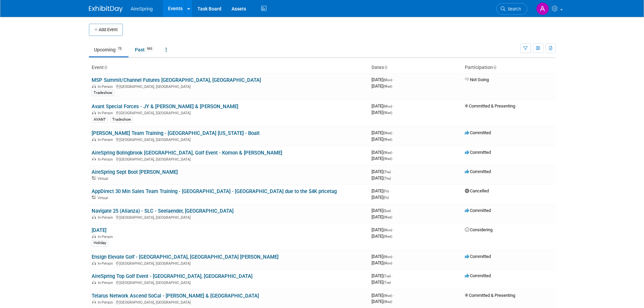 The height and width of the screenshot is (308, 644). I want to click on span: Committed & Presenting, so click(490, 295).